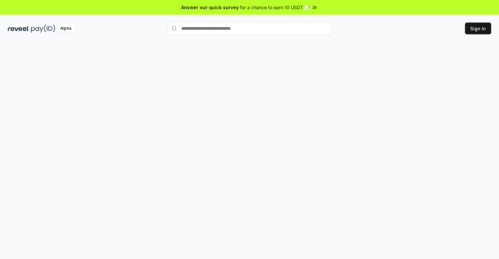 The image size is (499, 259). What do you see at coordinates (210, 7) in the screenshot?
I see `span: Answer our quick survey` at bounding box center [210, 7].